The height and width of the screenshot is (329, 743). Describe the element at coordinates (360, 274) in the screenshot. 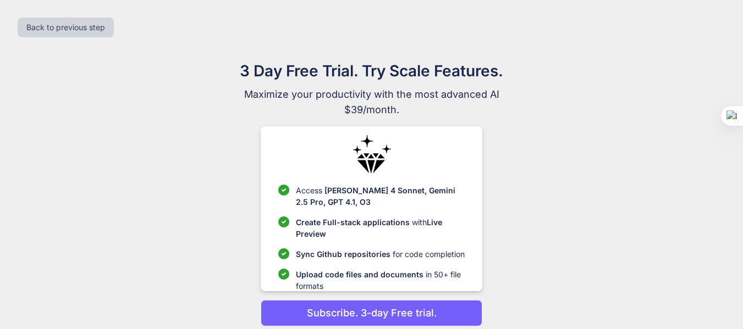

I see `span: Upload code files and documents` at that location.